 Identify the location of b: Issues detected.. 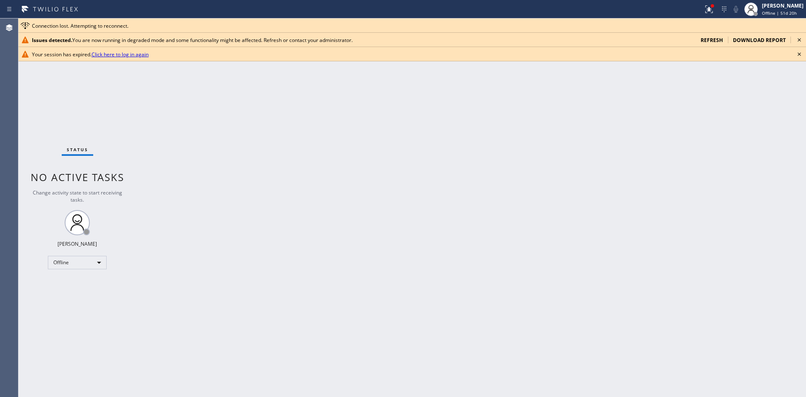
(52, 40).